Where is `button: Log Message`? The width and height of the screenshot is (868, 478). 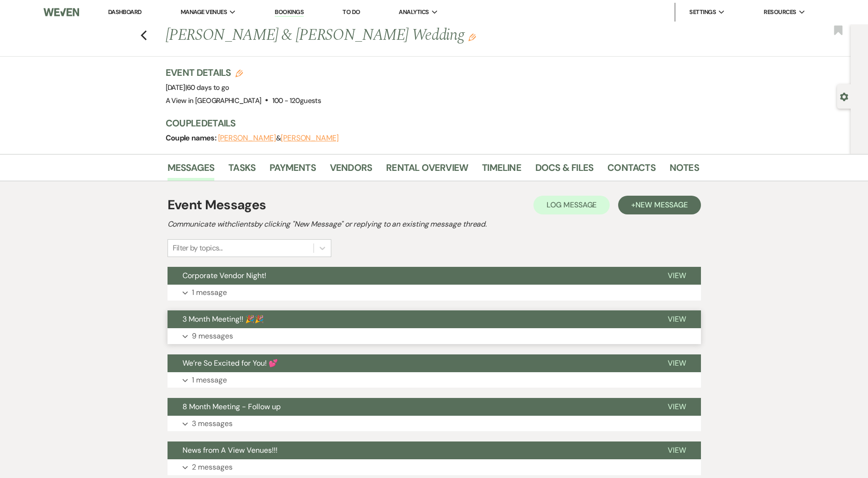
button: Log Message is located at coordinates (571, 205).